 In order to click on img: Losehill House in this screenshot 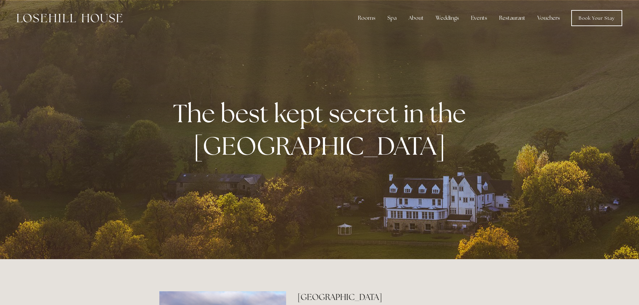, I will do `click(69, 18)`.